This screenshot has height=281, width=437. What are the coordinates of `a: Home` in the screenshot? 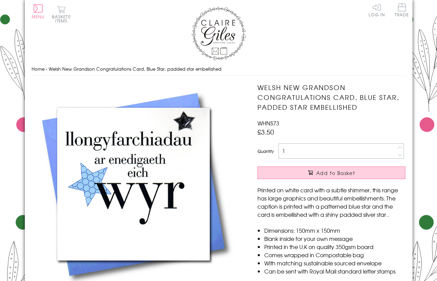 It's located at (38, 69).